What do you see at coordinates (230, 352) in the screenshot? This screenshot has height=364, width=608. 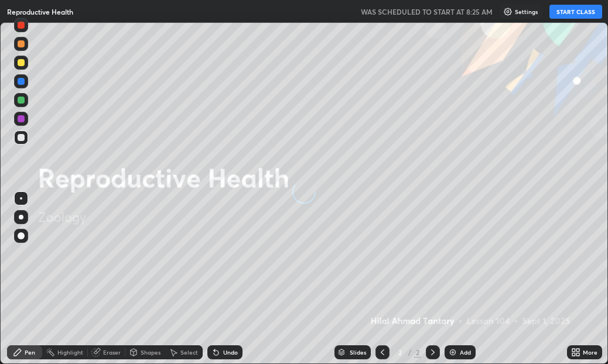 I see `div: Undo` at bounding box center [230, 352].